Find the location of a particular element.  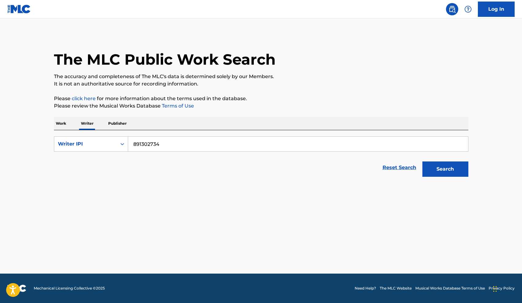

img: search is located at coordinates (453, 9).